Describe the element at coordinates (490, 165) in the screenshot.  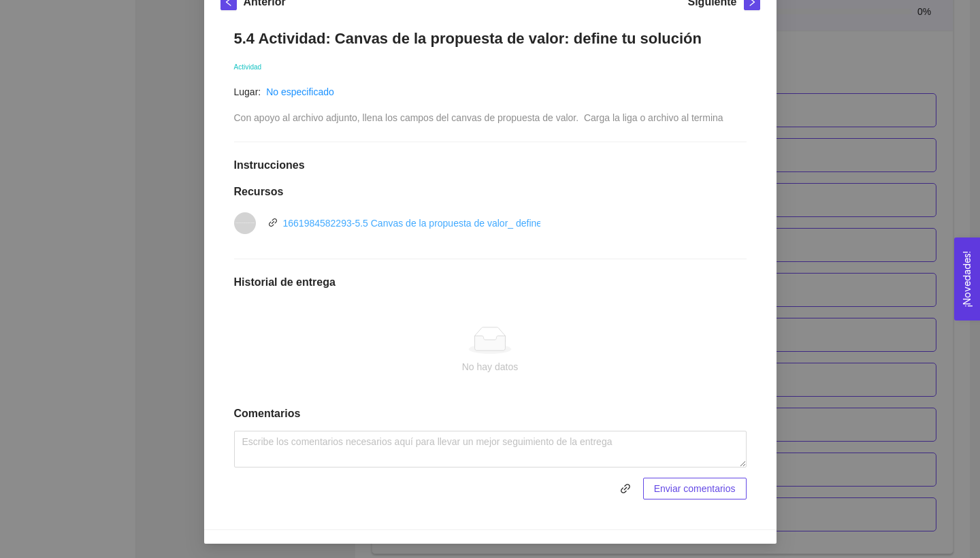
I see `h1: Instrucciones` at that location.